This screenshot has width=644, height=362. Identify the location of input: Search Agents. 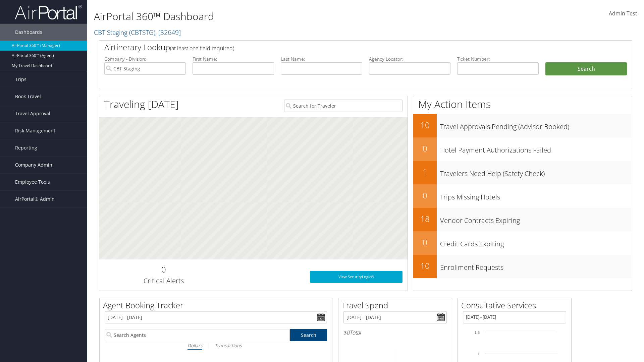
(197, 335).